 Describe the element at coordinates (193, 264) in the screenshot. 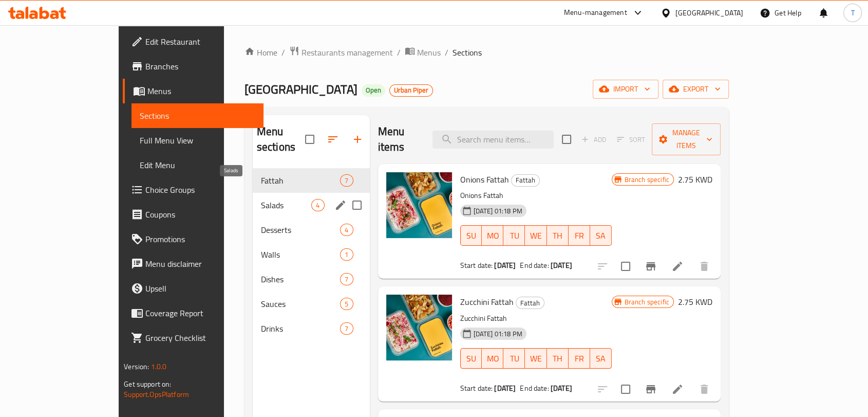

I see `a: Menu disclaimer` at that location.